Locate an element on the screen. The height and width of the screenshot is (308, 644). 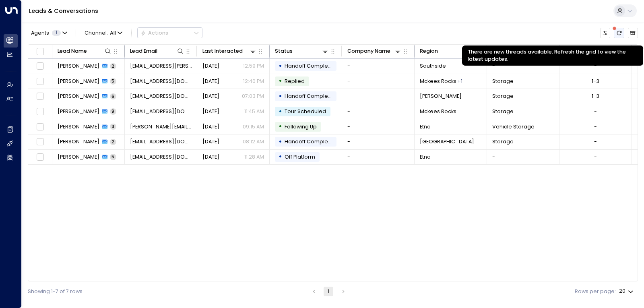
span: 1 is located at coordinates (56, 33).